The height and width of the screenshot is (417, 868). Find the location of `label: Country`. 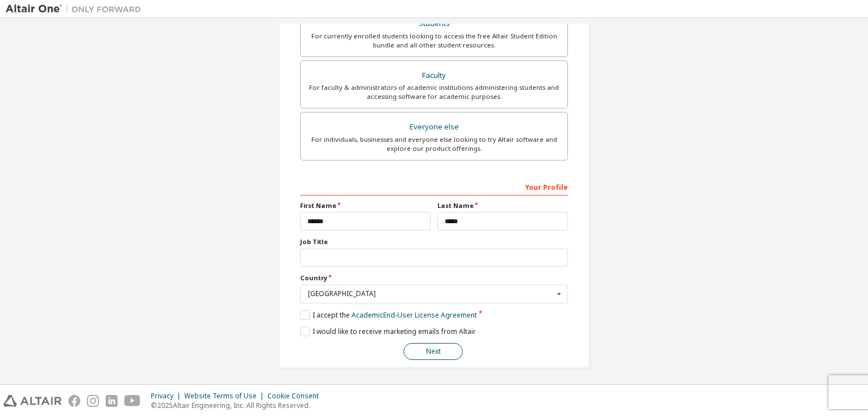

label: Country is located at coordinates (434, 278).